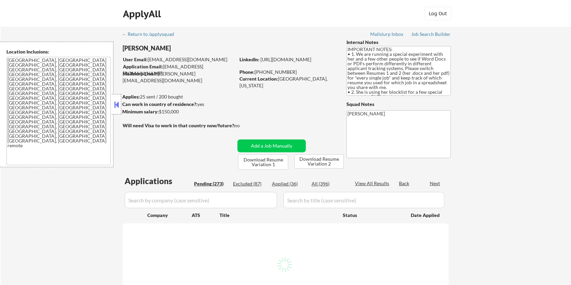 This screenshot has height=285, width=571. I want to click on strong: Minimum salary:, so click(141, 112).